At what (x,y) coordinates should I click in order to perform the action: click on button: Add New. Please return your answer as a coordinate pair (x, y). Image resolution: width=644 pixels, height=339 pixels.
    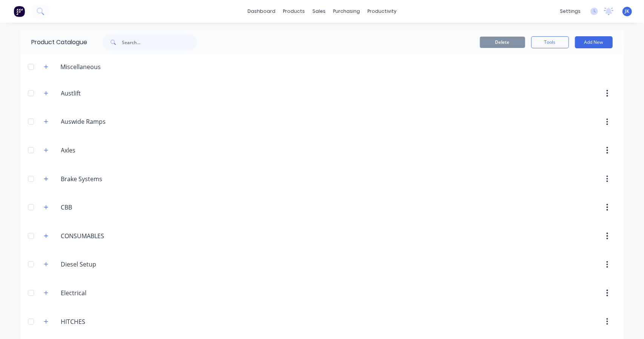
    Looking at the image, I should click on (594, 42).